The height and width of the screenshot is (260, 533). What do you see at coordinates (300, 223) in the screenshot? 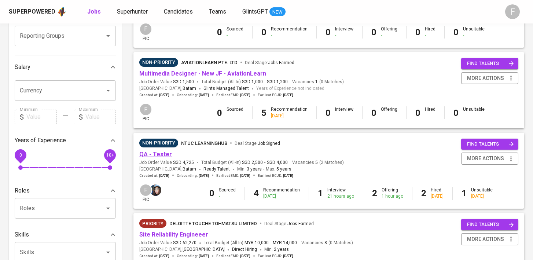
I see `span: Jobs Farmed` at bounding box center [300, 223].